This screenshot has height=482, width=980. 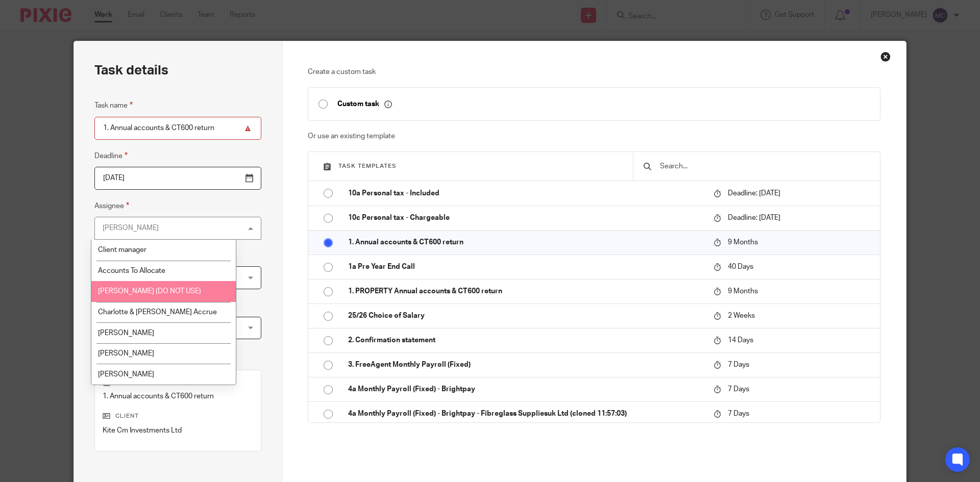 What do you see at coordinates (526, 193) in the screenshot?
I see `p: 10a Personal tax - Included` at bounding box center [526, 193].